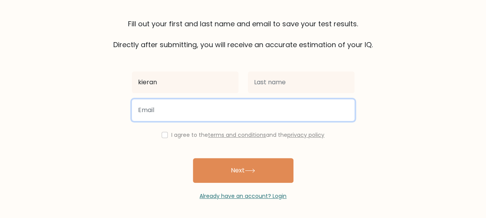  Describe the element at coordinates (301, 82) in the screenshot. I see `input: Last name` at that location.